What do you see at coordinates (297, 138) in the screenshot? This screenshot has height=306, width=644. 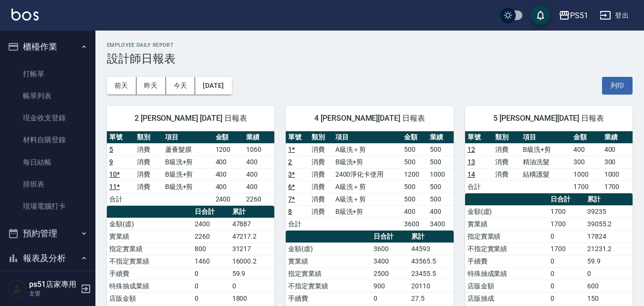 I see `th: 單號` at bounding box center [297, 138].